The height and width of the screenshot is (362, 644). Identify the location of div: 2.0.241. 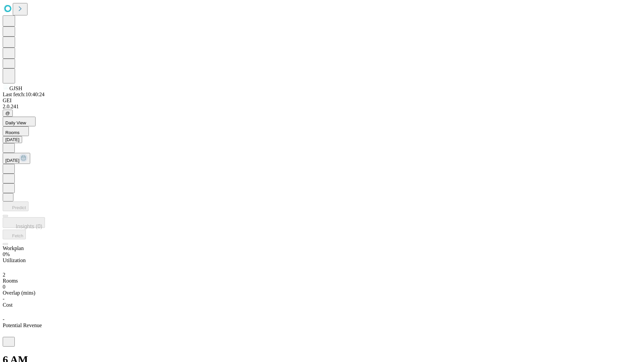
(322, 107).